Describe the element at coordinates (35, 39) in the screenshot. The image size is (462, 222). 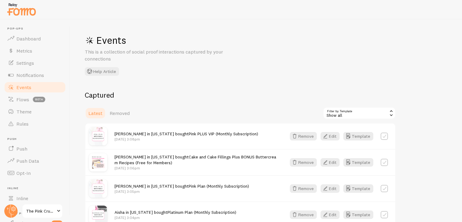
I see `a: Dashboard` at that location.